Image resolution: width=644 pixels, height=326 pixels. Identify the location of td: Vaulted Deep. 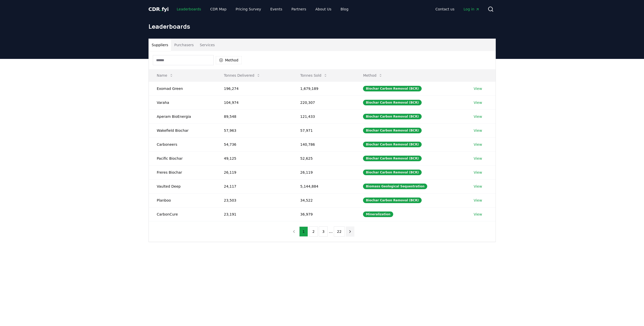
(182, 186).